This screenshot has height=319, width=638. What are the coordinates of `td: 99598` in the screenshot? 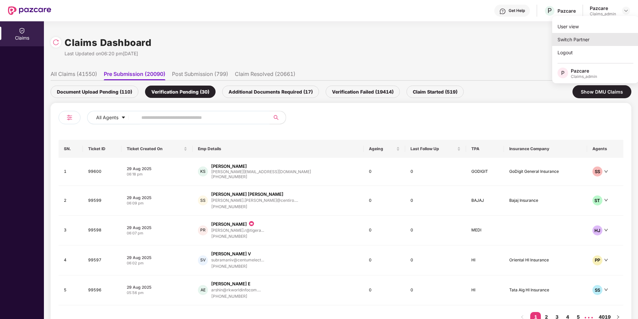 It's located at (102, 231).